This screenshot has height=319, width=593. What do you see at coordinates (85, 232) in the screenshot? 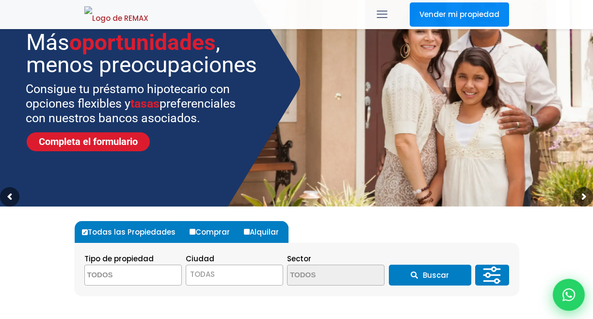
I see `input: Todas las Propiedades` at bounding box center [85, 232].